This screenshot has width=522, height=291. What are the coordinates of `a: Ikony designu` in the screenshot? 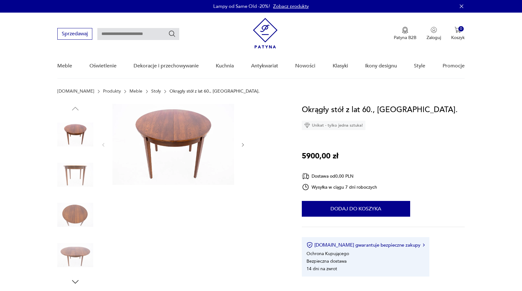 It's located at (381, 66).